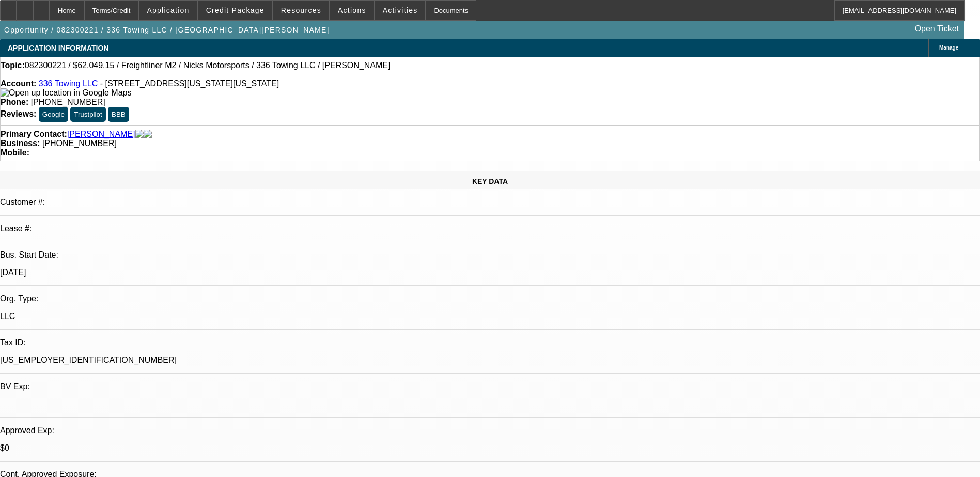 This screenshot has width=980, height=477. I want to click on button: Google, so click(53, 114).